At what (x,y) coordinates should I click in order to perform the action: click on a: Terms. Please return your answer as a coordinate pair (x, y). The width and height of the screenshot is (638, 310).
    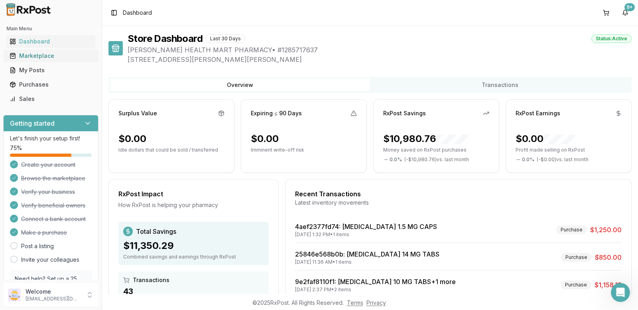
    Looking at the image, I should click on (355, 302).